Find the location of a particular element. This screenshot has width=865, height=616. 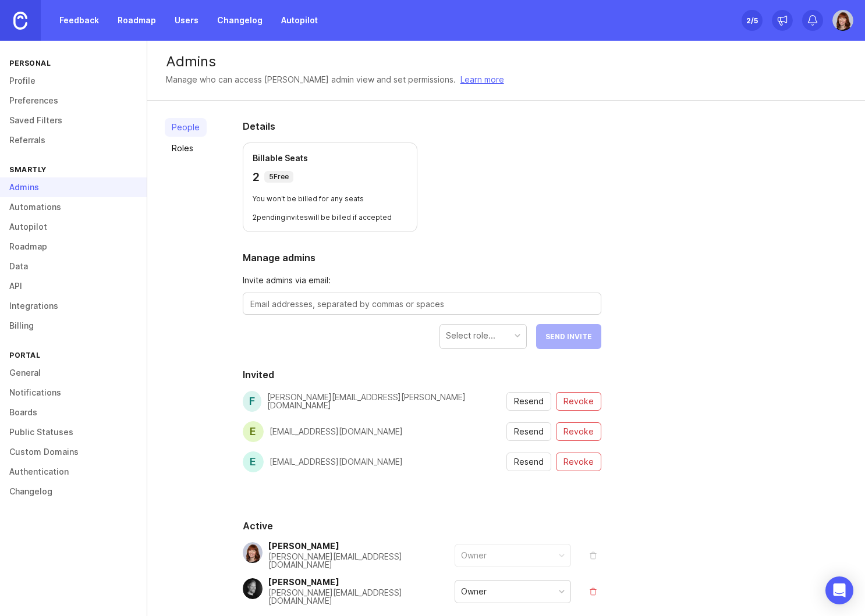

a: Roadmap is located at coordinates (137, 20).